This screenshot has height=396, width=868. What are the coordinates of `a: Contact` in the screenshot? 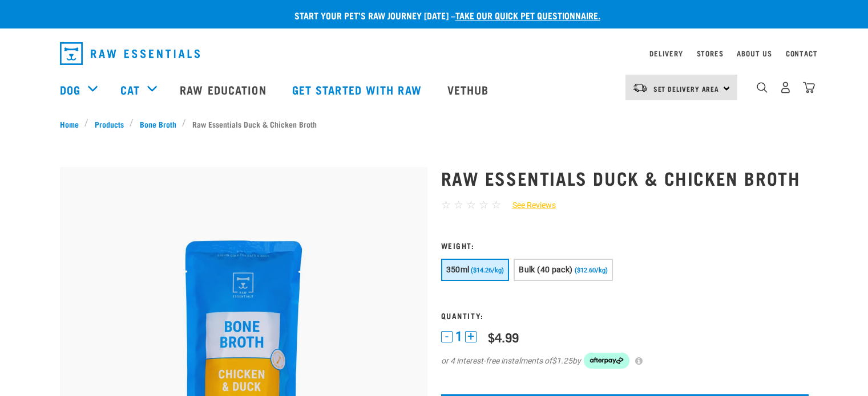 It's located at (802, 53).